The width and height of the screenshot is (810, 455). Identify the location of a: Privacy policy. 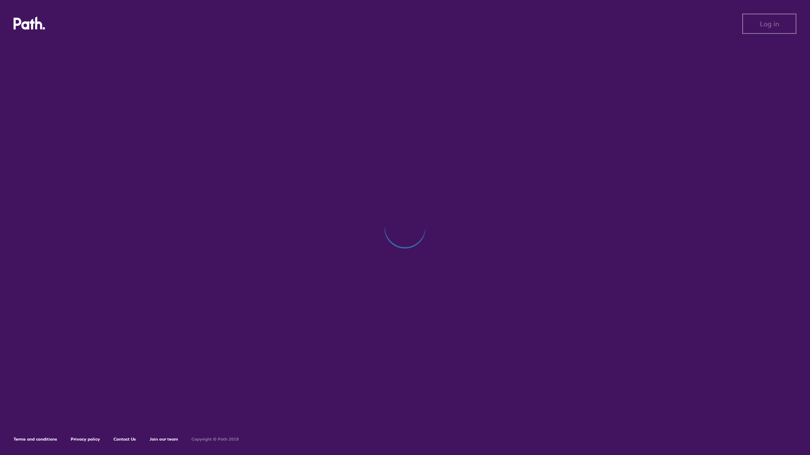
(85, 439).